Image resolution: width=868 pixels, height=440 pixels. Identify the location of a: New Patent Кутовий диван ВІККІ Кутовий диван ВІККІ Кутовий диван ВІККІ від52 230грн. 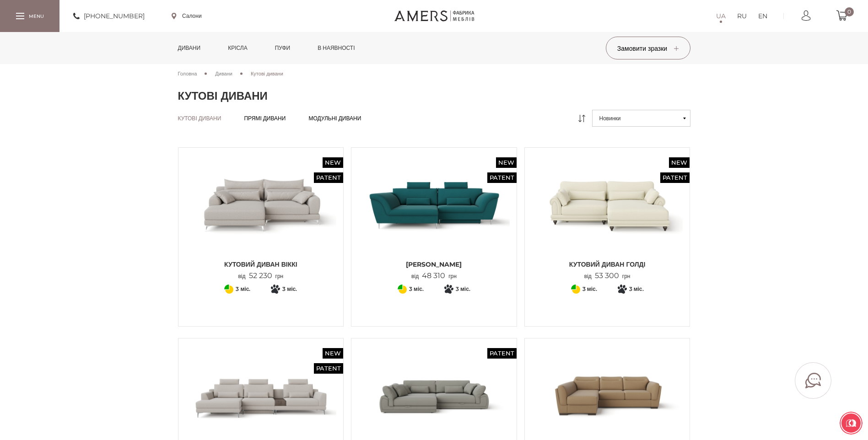
(261, 218).